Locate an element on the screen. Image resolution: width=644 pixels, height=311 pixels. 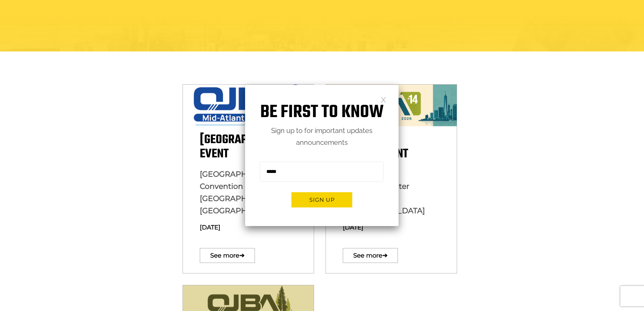
button: Sign up is located at coordinates (322, 200).